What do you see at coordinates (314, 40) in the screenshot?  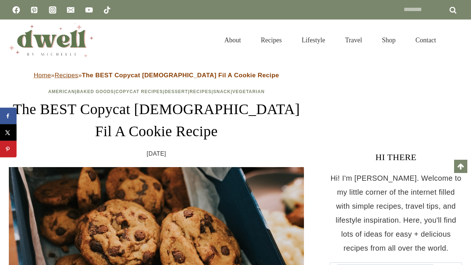 I see `a: Lifestyle` at bounding box center [314, 40].